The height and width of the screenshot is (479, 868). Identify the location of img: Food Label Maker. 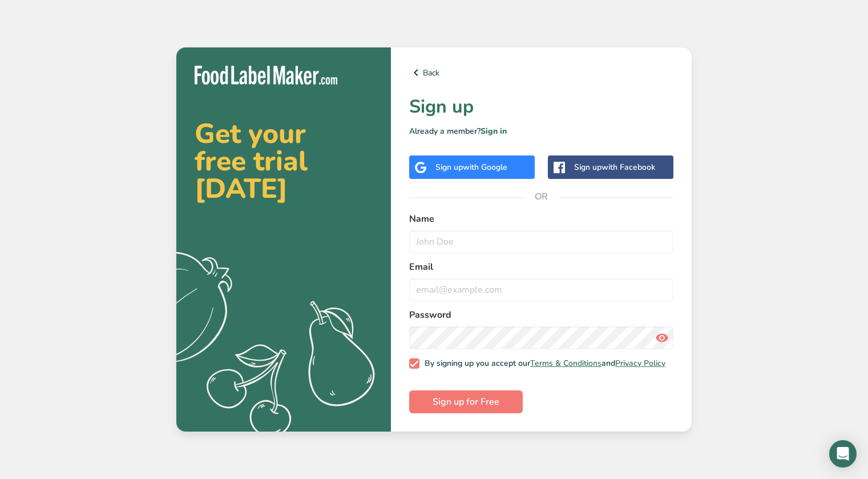
(266, 75).